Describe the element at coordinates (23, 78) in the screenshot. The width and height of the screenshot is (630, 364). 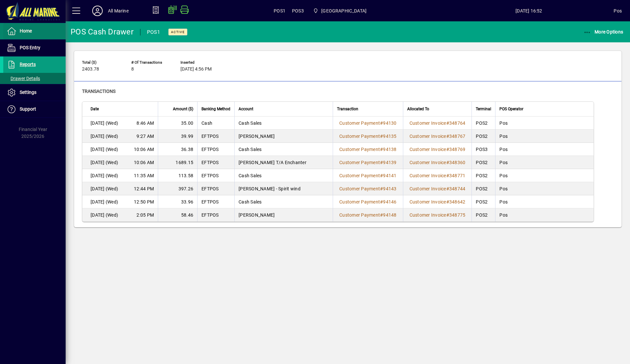
I see `span: Drawer Details` at that location.